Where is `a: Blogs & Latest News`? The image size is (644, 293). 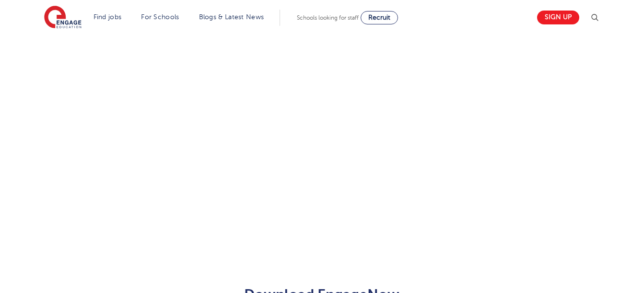 a: Blogs & Latest News is located at coordinates (232, 17).